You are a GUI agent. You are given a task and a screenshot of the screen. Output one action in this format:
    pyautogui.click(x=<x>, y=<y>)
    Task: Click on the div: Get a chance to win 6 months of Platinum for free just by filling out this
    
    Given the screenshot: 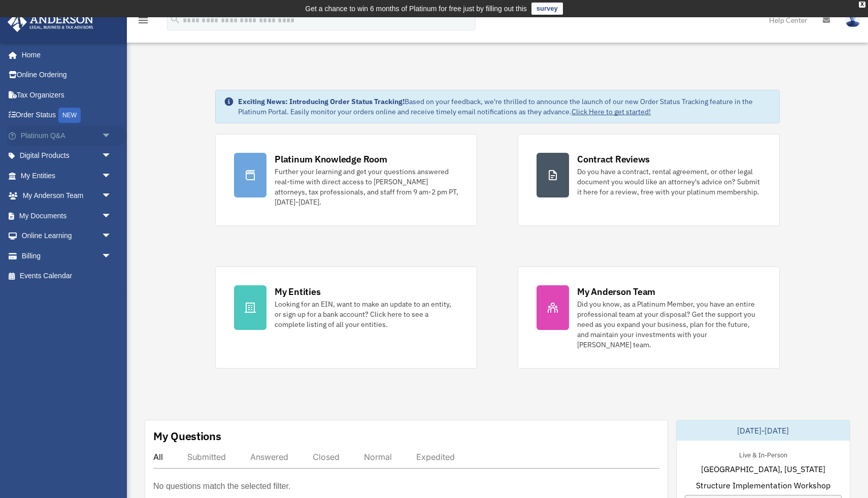 What is the action you would take?
    pyautogui.click(x=416, y=9)
    